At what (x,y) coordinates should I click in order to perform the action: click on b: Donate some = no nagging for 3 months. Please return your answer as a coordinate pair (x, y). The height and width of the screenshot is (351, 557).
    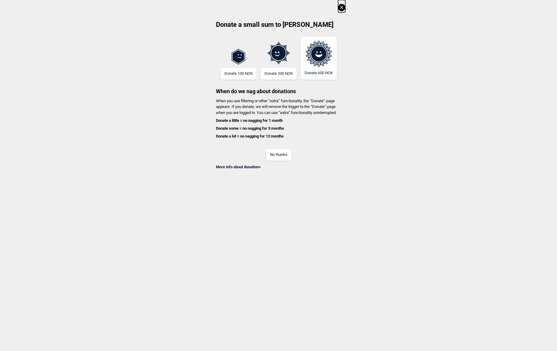
    Looking at the image, I should click on (250, 128).